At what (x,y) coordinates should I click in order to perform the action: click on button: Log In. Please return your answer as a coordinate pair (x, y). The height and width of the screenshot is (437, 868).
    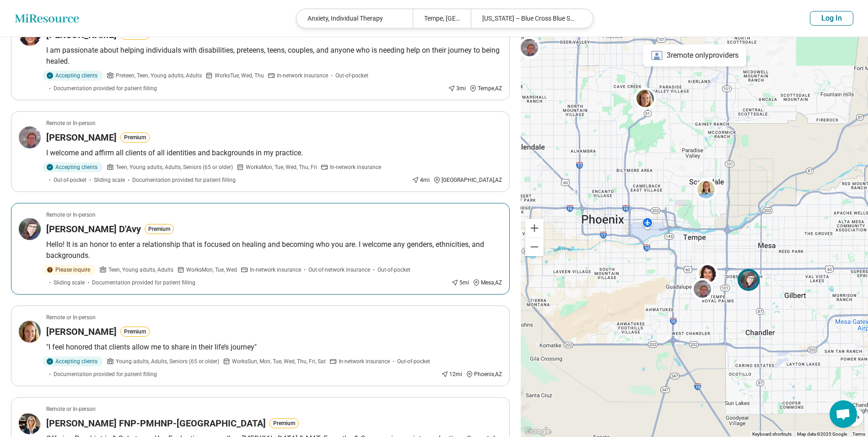
    Looking at the image, I should click on (832, 18).